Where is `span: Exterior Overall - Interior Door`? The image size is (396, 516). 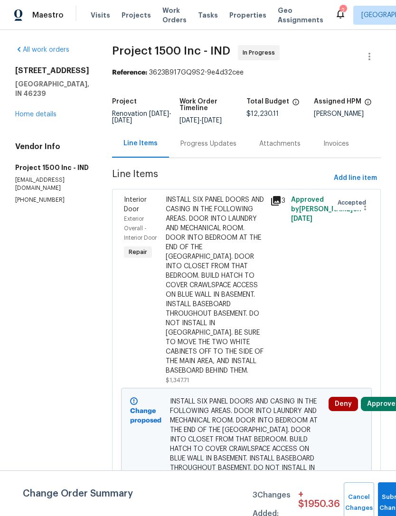
span: Exterior Overall - Interior Door is located at coordinates (140, 228).